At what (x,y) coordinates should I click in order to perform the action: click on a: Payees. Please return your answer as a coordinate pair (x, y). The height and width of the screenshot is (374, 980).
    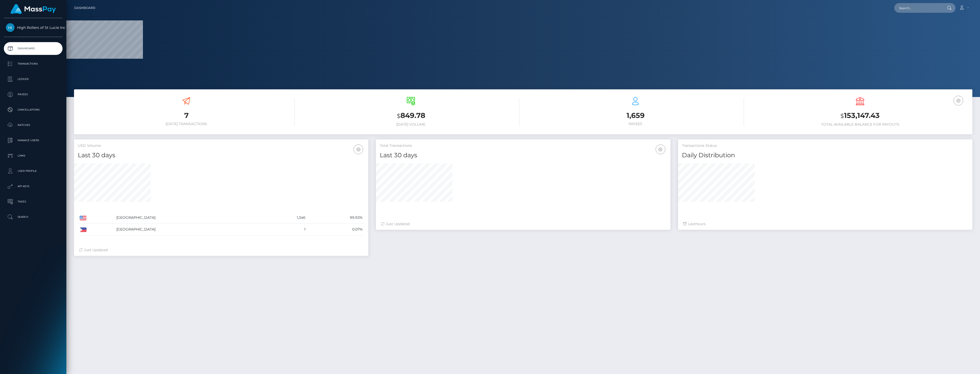
    Looking at the image, I should click on (33, 95).